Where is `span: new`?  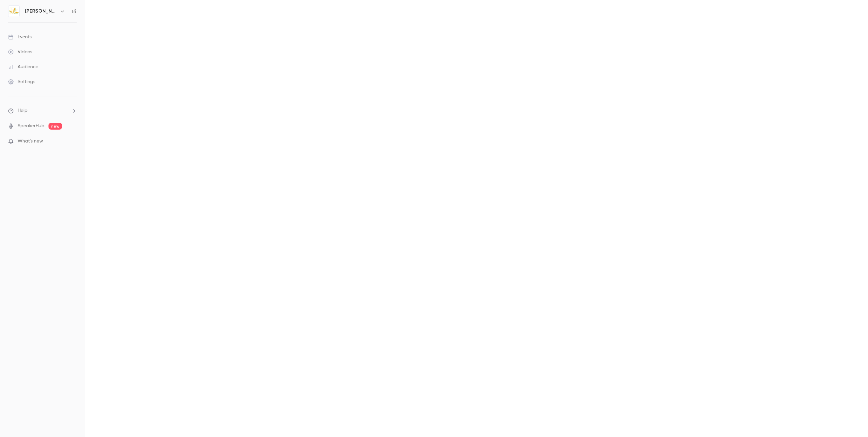
span: new is located at coordinates (55, 126).